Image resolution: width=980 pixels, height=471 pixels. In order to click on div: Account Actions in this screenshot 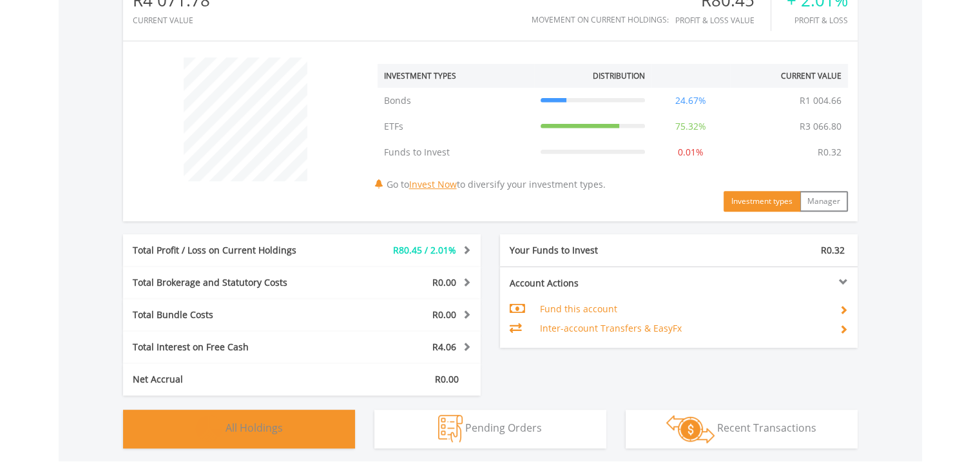, I will do `click(590, 283)`.